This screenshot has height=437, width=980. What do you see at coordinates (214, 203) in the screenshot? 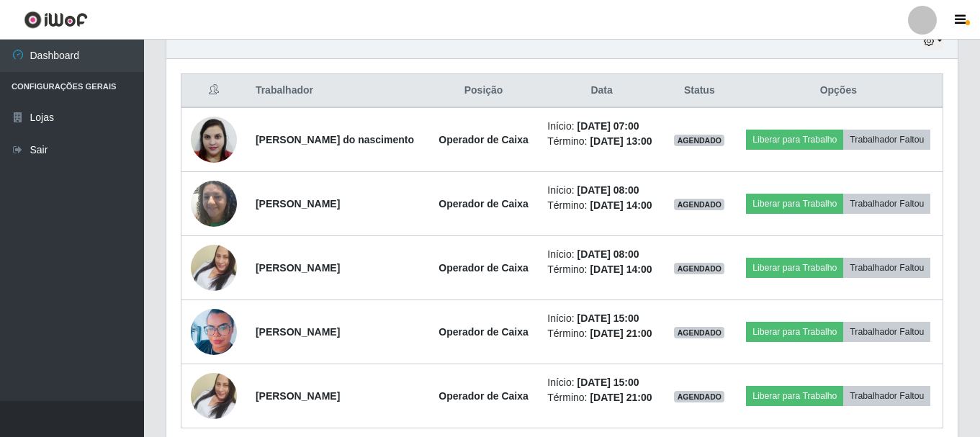
I see `img: 1736128144098.jpeg` at bounding box center [214, 203].